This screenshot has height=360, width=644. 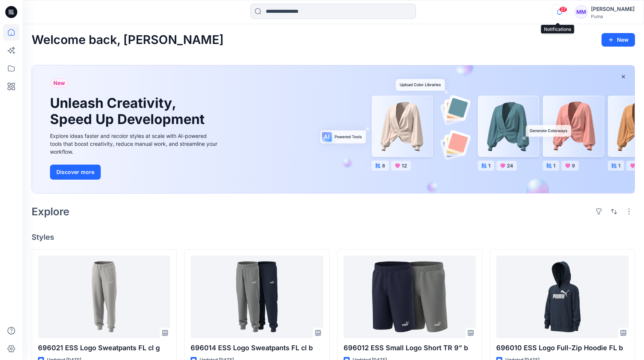 What do you see at coordinates (104, 297) in the screenshot?
I see `a: 696021 ESS Logo Sweatpants FL cl g` at bounding box center [104, 297].